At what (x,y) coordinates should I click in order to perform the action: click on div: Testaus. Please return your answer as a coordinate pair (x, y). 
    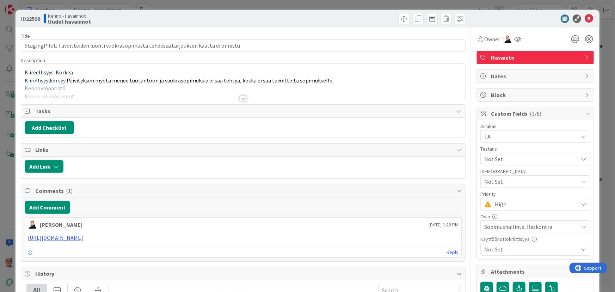
    Looking at the image, I should click on (536, 149).